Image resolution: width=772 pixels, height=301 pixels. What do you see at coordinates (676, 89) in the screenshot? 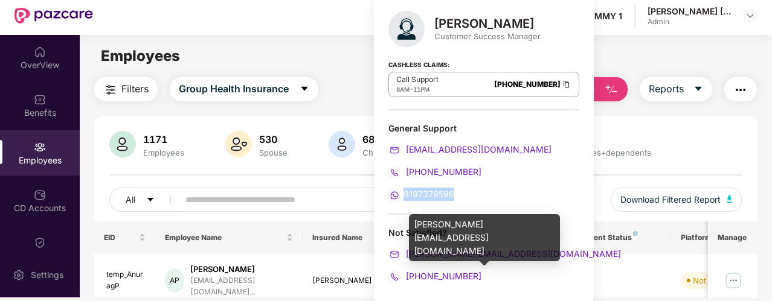
I see `button: Reportscaret-down` at bounding box center [676, 89].